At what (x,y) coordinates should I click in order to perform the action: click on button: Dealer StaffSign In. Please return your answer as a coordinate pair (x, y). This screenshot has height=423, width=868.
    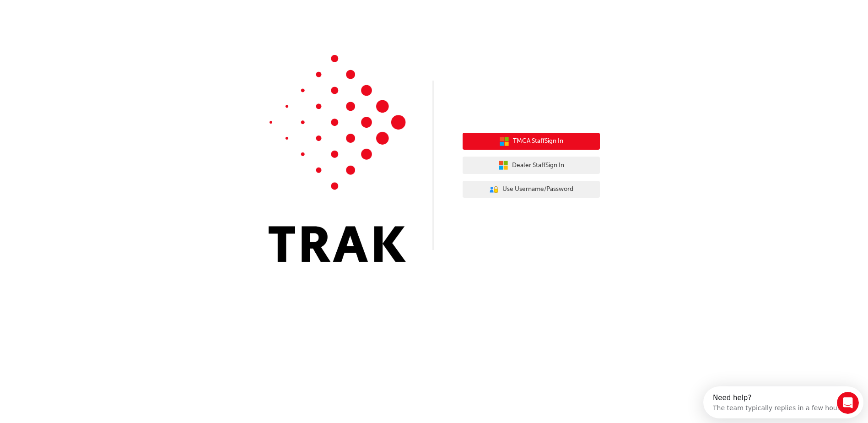
    Looking at the image, I should click on (531, 165).